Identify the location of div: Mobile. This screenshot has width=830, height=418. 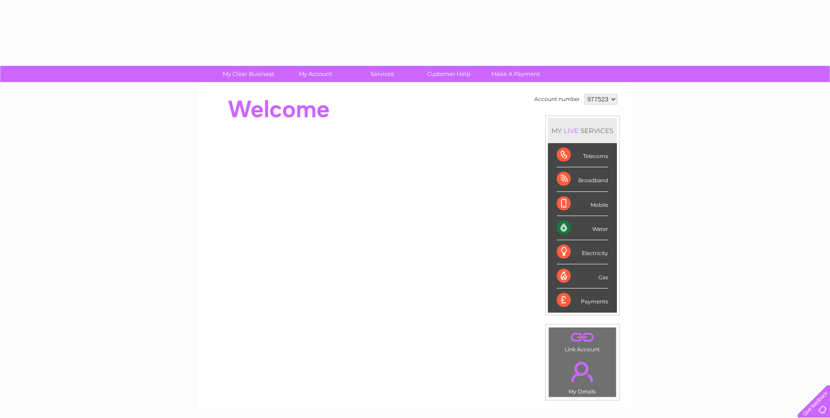
(582, 204).